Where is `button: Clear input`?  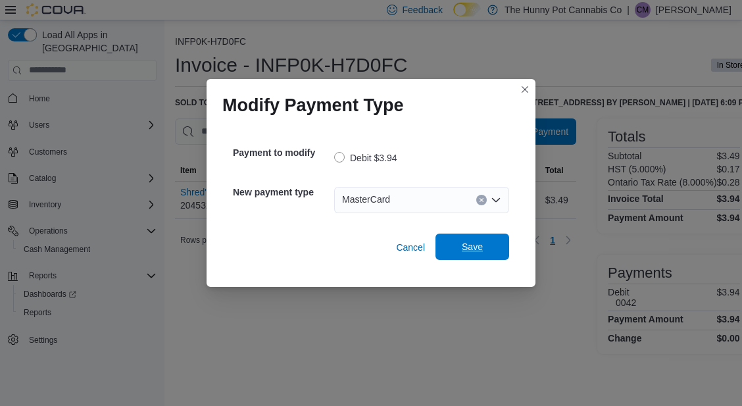
button: Clear input is located at coordinates (481, 200).